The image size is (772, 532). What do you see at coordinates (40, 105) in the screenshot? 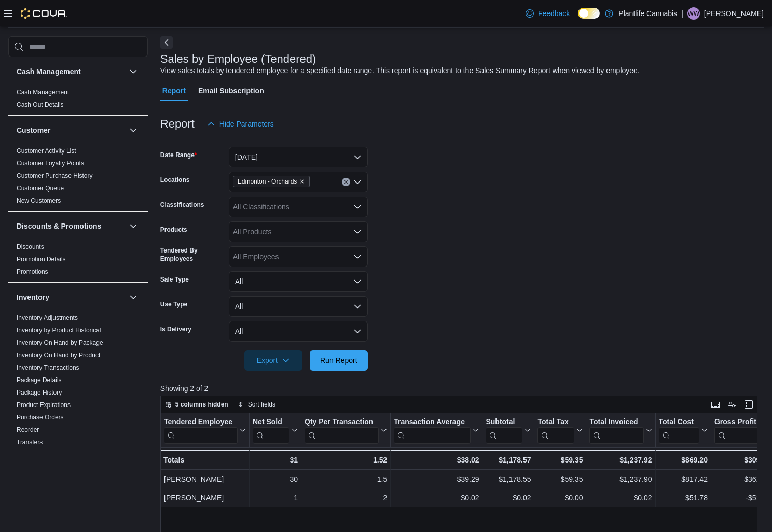
I see `a: Cash Out Details` at bounding box center [40, 105].